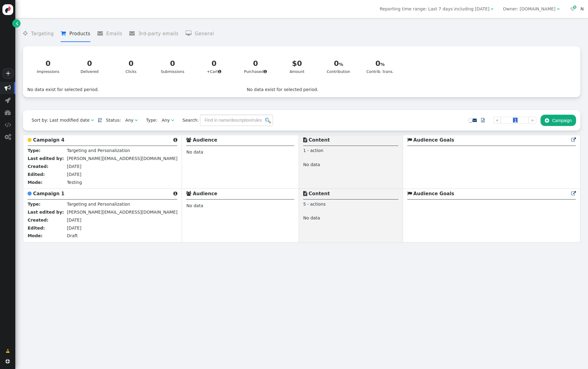  I want to click on b: Campaign 4, so click(49, 140).